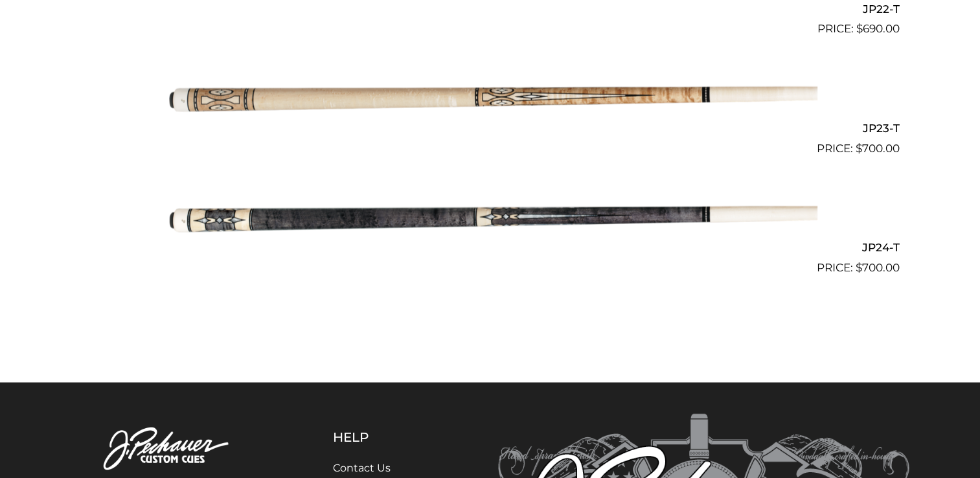 This screenshot has width=980, height=478. Describe the element at coordinates (490, 217) in the screenshot. I see `img: JP24-T` at that location.